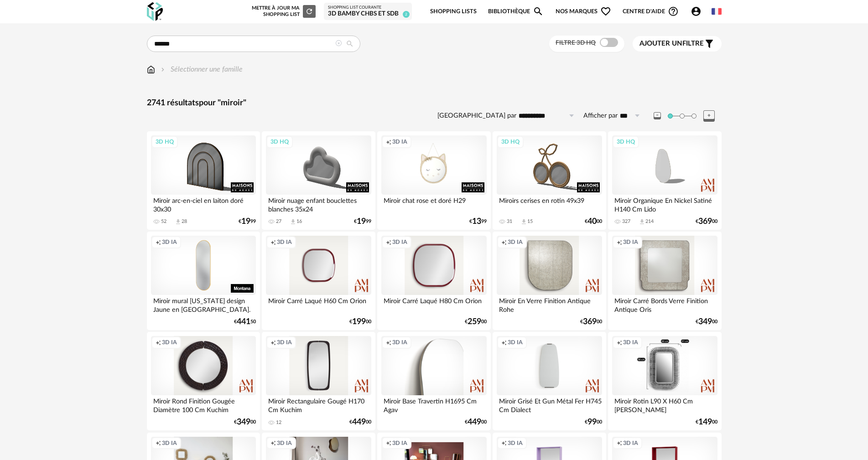  What do you see at coordinates (434, 381) in the screenshot?
I see `a: Creation icon 3D IA Miroir Base Travertin H1695 Cm Agav €44900` at bounding box center [434, 381].